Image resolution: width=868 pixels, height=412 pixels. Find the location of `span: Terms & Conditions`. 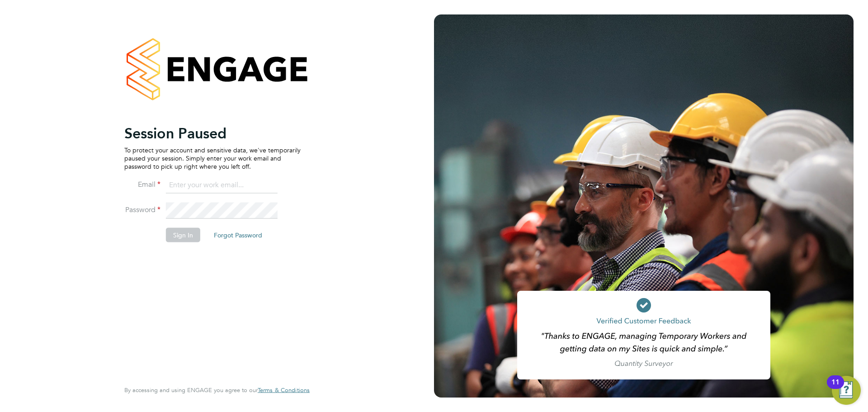

span: Terms & Conditions is located at coordinates (284, 390).